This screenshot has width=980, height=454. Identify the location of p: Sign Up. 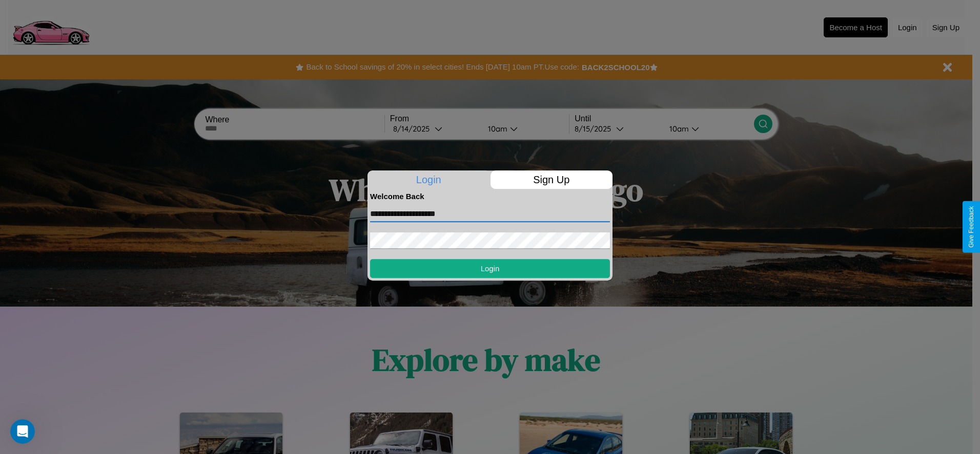
(551, 180).